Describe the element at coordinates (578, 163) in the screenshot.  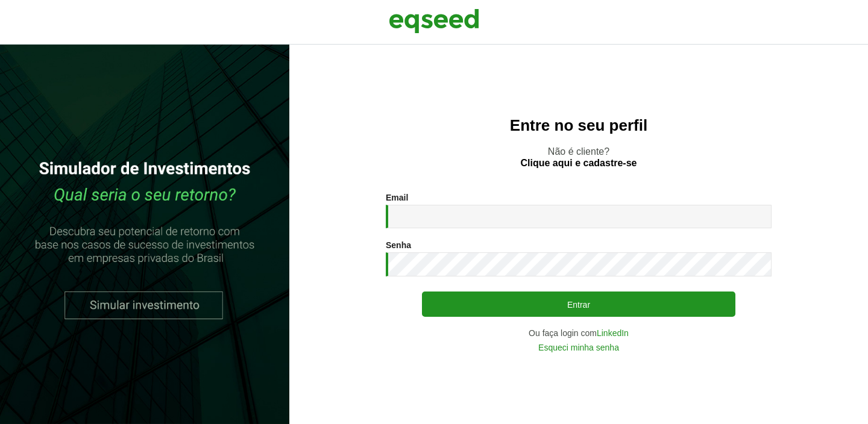
I see `a: Clique aqui e cadastre-se` at that location.